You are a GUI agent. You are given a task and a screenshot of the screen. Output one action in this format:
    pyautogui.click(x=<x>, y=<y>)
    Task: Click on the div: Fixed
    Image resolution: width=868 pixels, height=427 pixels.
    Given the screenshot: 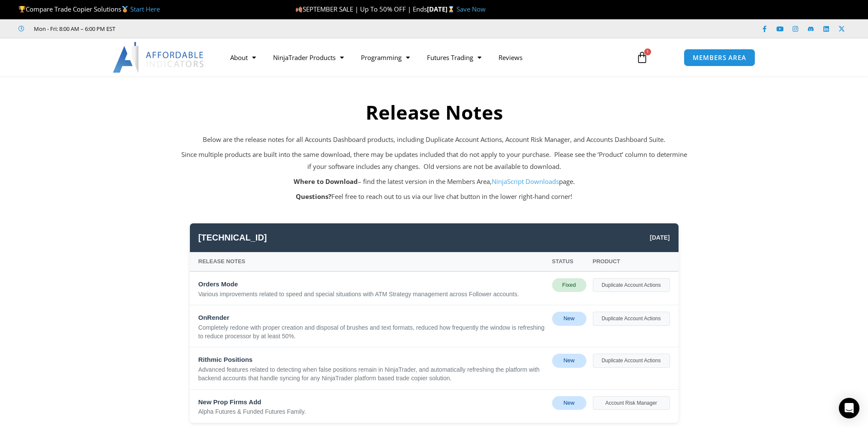 What is the action you would take?
    pyautogui.click(x=569, y=285)
    